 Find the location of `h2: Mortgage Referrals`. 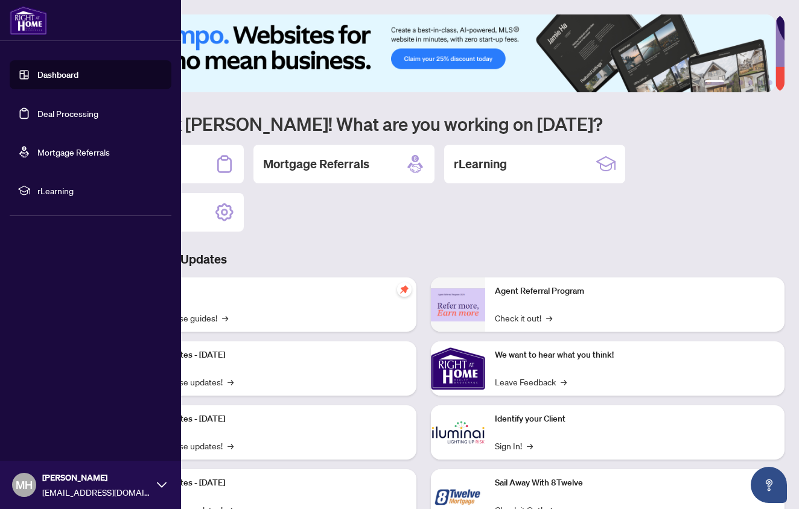

h2: Mortgage Referrals is located at coordinates (316, 164).